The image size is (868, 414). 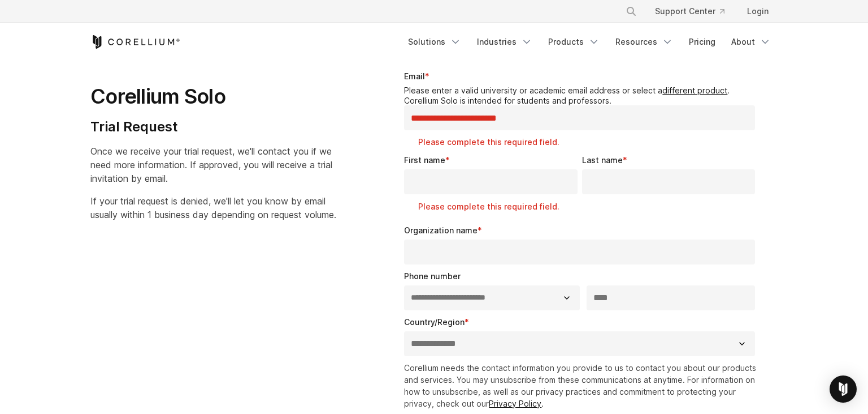 What do you see at coordinates (582, 386) in the screenshot?
I see `p: Corellium needs the contact information you provide to us to contact you about our products and s...` at bounding box center [582, 386].